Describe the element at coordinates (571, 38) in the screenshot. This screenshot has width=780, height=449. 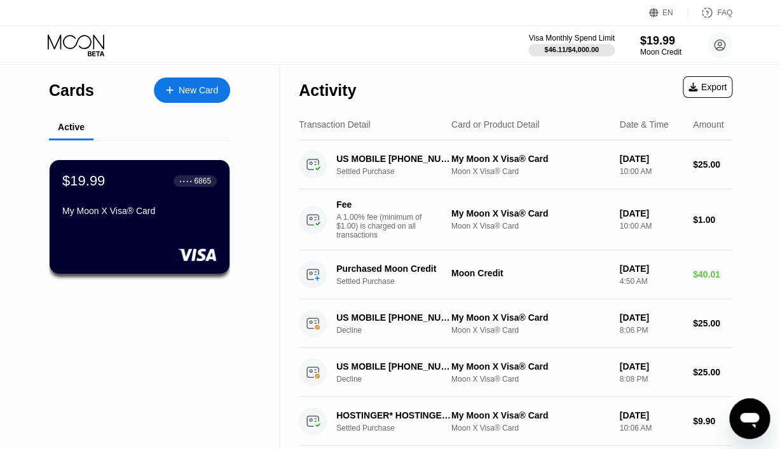
I see `div: Visa Monthly Spend Limit` at that location.